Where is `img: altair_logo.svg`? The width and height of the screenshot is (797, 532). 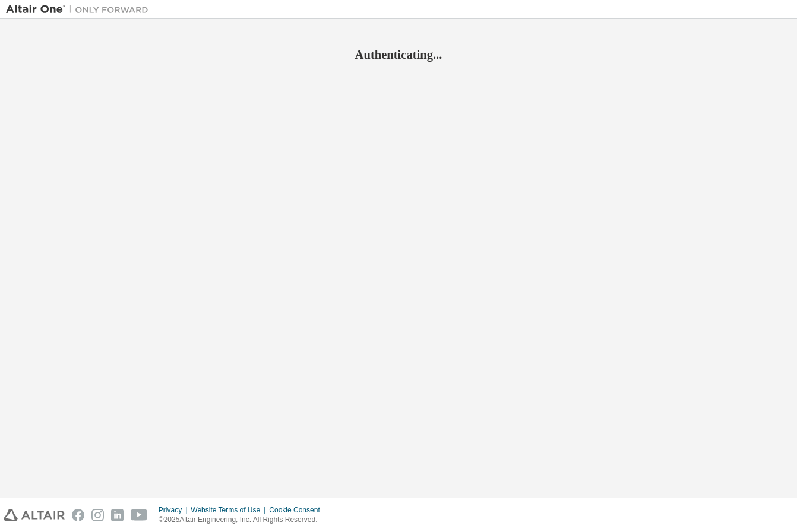
img: altair_logo.svg is located at coordinates (34, 515).